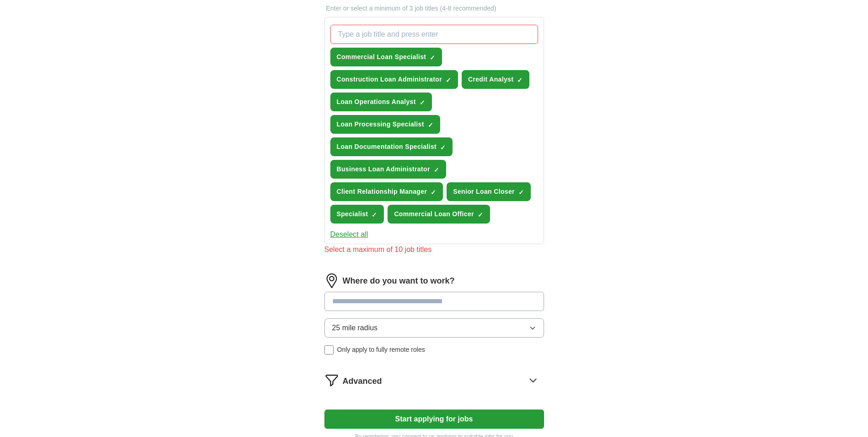  I want to click on p: Enter or select a minimum of 3 job titles (4-8 recommended), so click(434, 8).